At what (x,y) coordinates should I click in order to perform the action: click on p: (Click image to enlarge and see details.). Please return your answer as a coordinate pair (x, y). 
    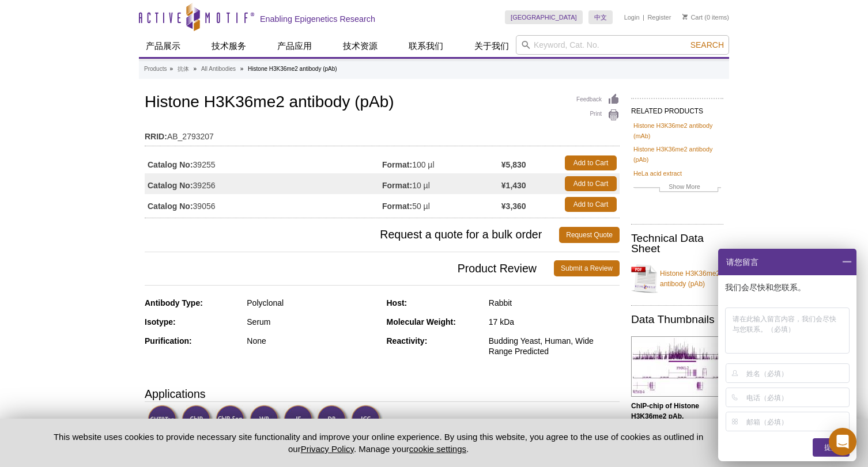
    Looking at the image, I should click on (677, 422).